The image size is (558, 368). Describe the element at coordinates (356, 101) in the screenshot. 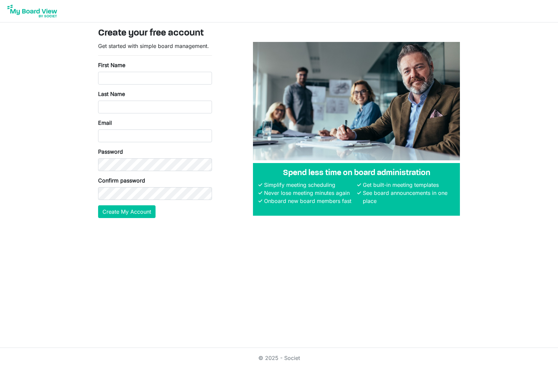

I see `img: A photograph of board members sitting at a table` at that location.